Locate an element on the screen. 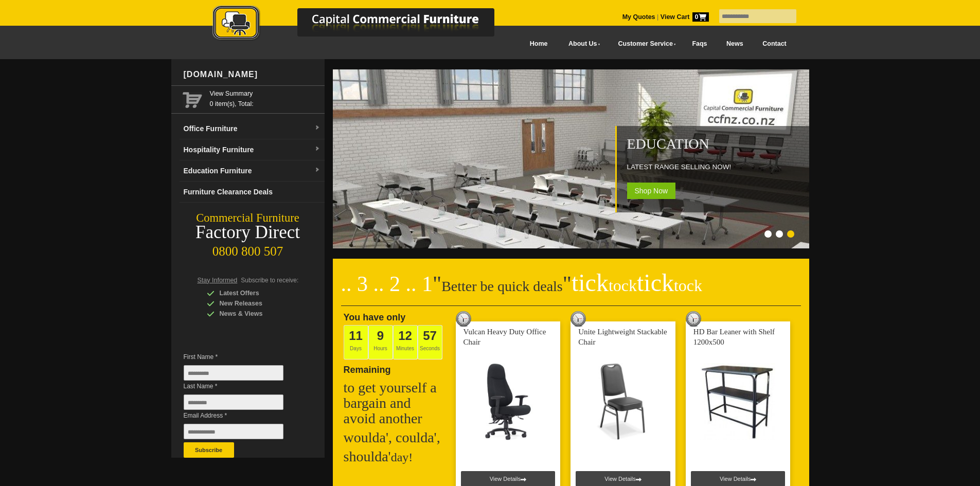 Image resolution: width=980 pixels, height=486 pixels. input: First Name * is located at coordinates (233, 372).